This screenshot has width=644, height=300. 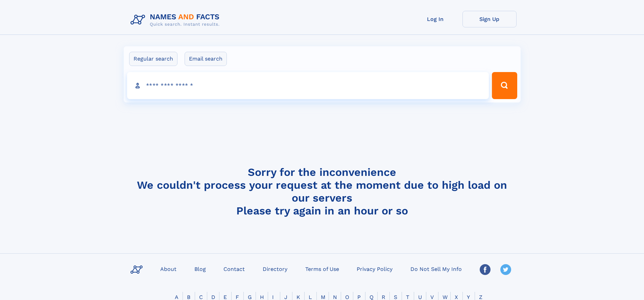 What do you see at coordinates (485, 269) in the screenshot?
I see `img: Facebook` at bounding box center [485, 269].